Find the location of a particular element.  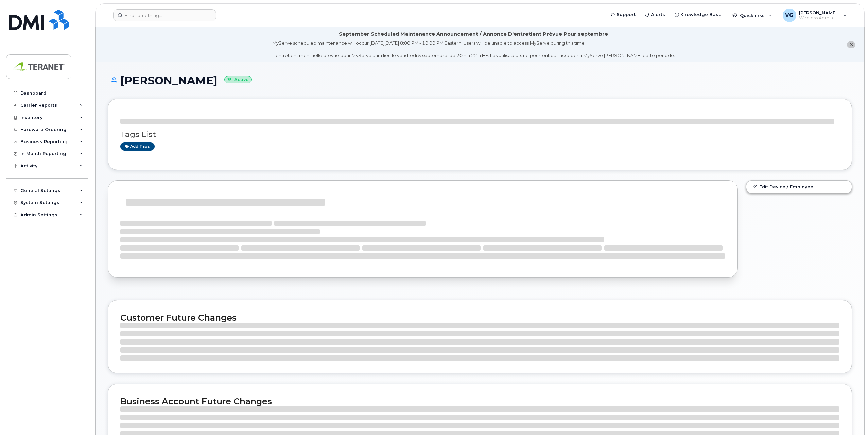

small: Active is located at coordinates (238, 79).